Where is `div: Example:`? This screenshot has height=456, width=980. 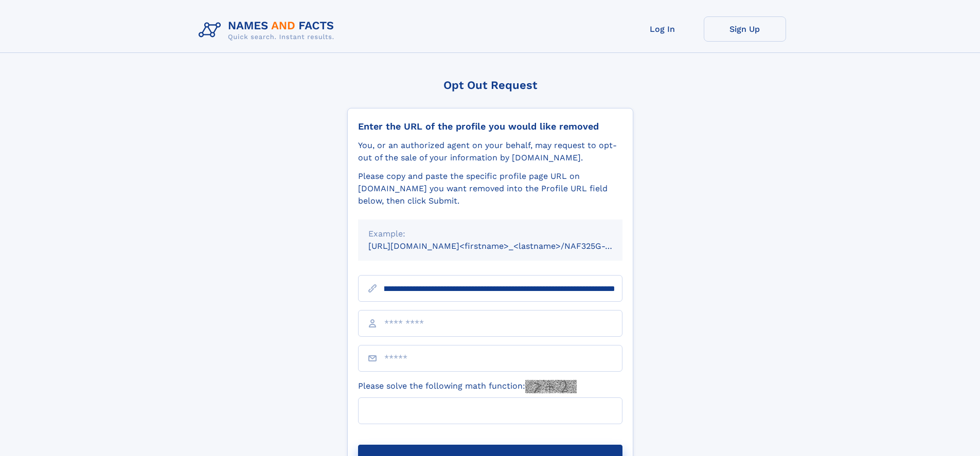
div: Example: is located at coordinates (491, 234).